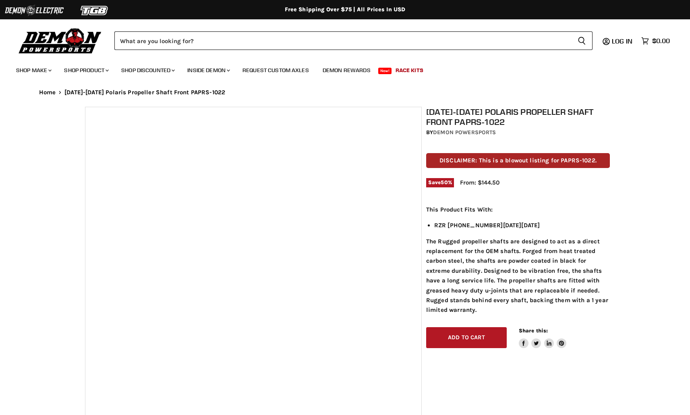  I want to click on span: Add to cart, so click(466, 337).